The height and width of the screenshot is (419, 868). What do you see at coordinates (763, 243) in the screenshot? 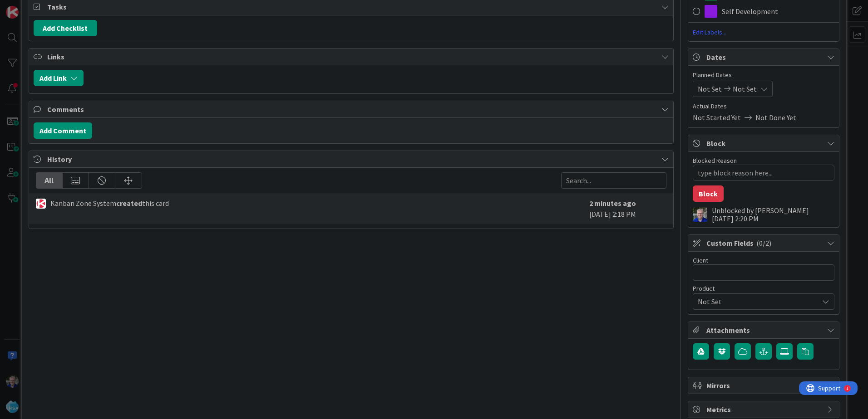
I see `span: ( 0/2 )` at bounding box center [763, 243].